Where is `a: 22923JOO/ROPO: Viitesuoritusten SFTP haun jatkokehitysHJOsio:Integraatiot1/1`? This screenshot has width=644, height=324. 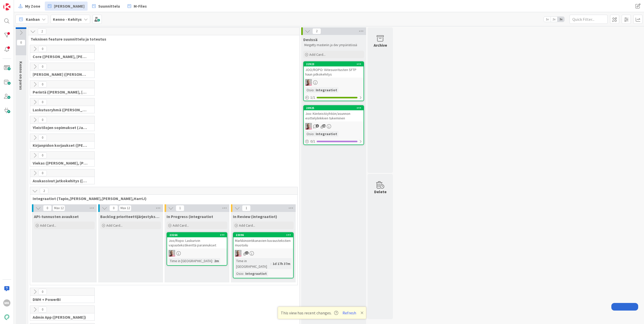 a: 22923JOO/ROPO: Viitesuoritusten SFTP haun jatkokehitysHJOsio:Integraatiot1/1 is located at coordinates (334, 81).